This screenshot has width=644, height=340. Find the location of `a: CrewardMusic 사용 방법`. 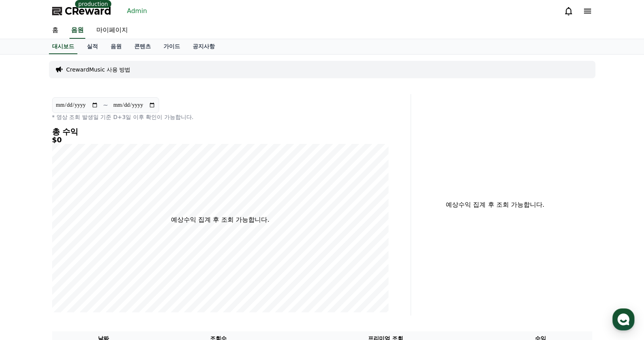

a: CrewardMusic 사용 방법 is located at coordinates (99, 70).